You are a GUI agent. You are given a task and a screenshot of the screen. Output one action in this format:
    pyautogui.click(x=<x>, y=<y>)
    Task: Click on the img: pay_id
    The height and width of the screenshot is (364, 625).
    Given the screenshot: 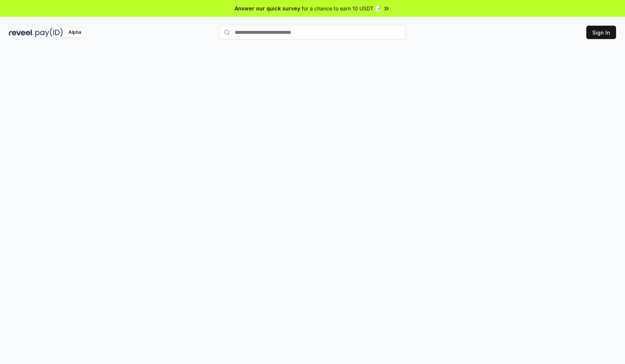 What is the action you would take?
    pyautogui.click(x=49, y=32)
    